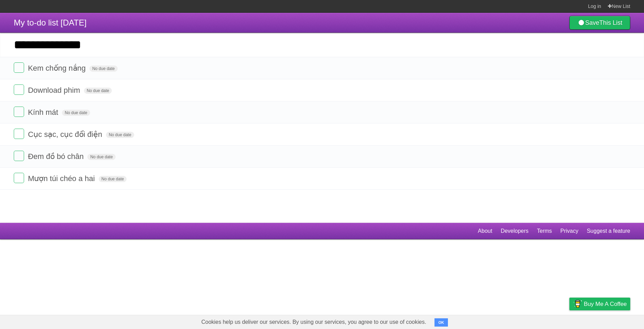 The width and height of the screenshot is (644, 329). I want to click on a: Developers, so click(515, 231).